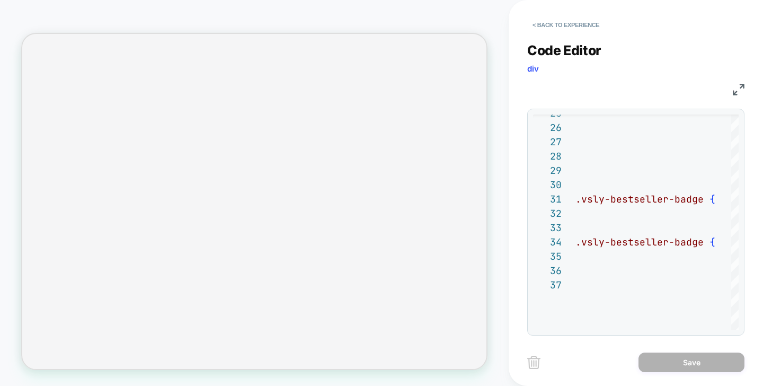  Describe the element at coordinates (738, 90) in the screenshot. I see `img: fullscreen` at that location.